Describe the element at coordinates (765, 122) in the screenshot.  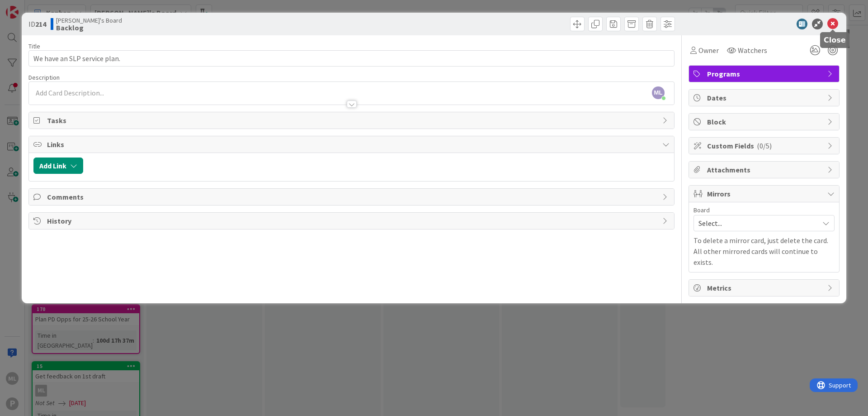
I see `span: Block` at that location.